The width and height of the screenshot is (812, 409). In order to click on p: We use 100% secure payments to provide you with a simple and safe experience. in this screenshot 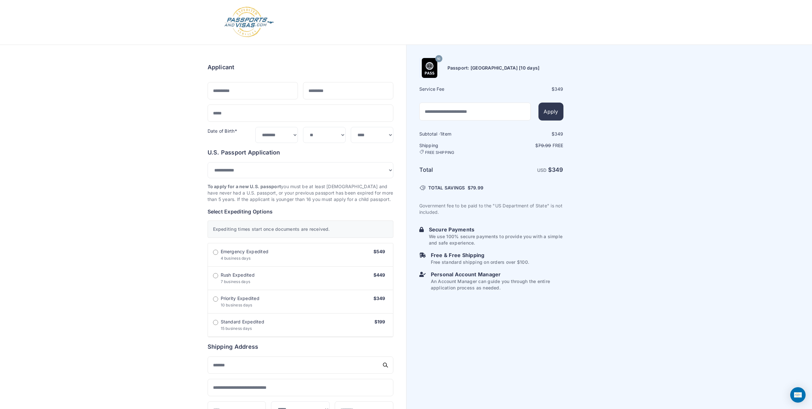, I will do `click(496, 240)`.